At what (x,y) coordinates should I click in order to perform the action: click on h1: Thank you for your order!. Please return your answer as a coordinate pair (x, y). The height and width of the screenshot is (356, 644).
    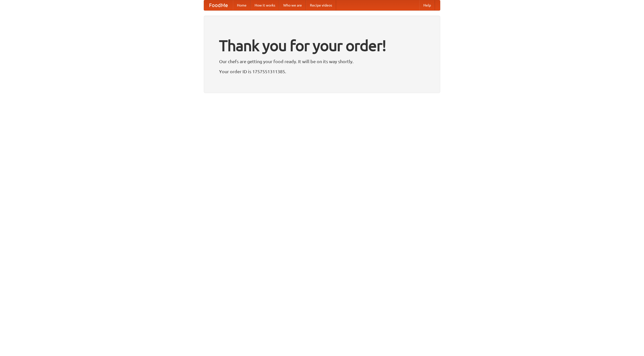
    Looking at the image, I should click on (322, 46).